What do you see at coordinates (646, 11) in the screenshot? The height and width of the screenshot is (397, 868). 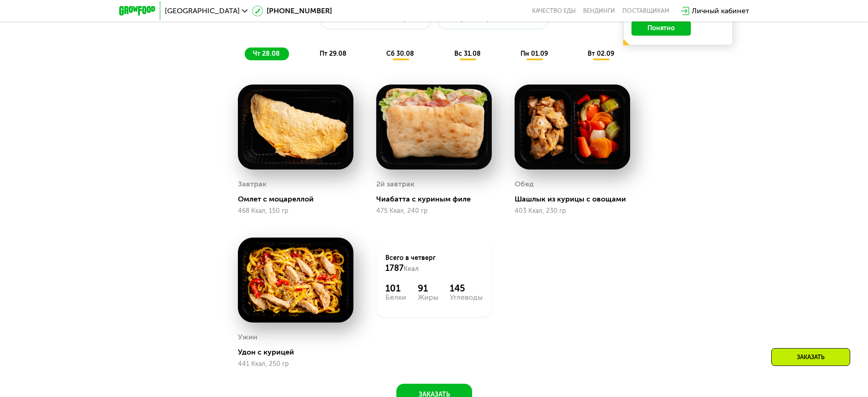 I see `div: поставщикам` at bounding box center [646, 11].